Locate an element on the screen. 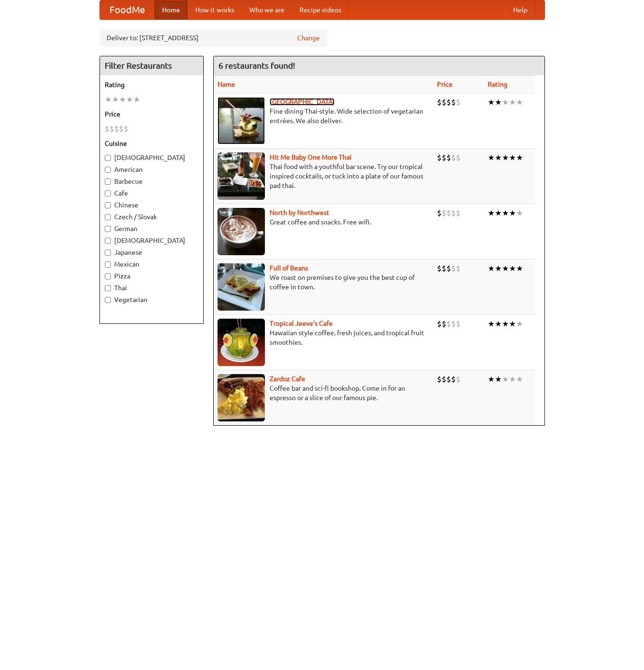 Image resolution: width=644 pixels, height=670 pixels. p: Thai food with a youthful bar scene. Try our tropical inspired cocktails, or tuck into a plate of... is located at coordinates (324, 176).